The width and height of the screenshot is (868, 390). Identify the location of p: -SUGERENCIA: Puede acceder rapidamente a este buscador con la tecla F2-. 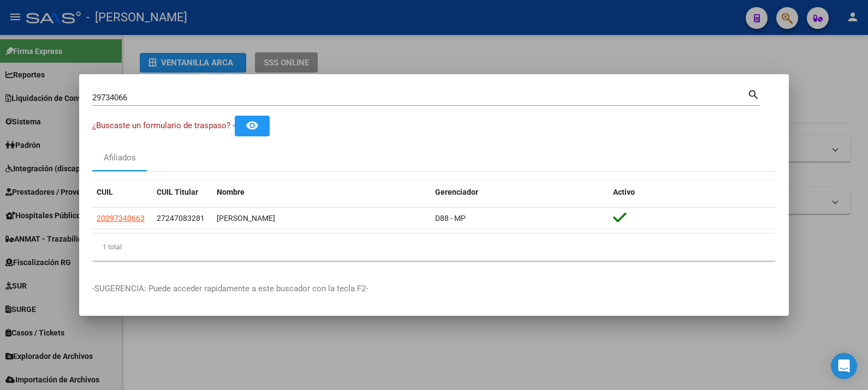
(434, 289).